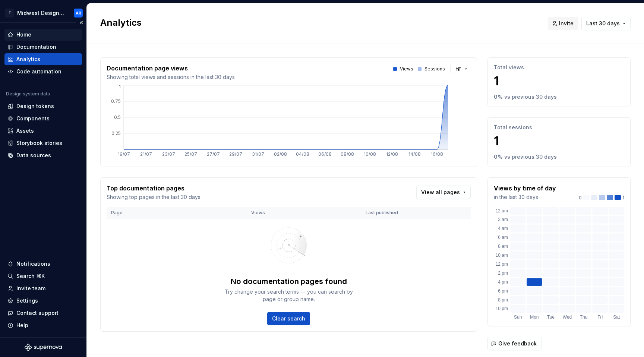 The height and width of the screenshot is (357, 644). Describe the element at coordinates (25, 131) in the screenshot. I see `div: Assets` at that location.